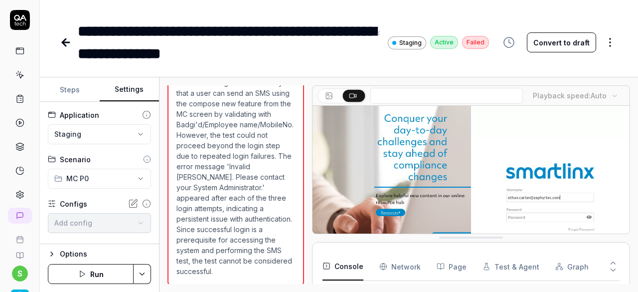 Image resolution: width=638 pixels, height=292 pixels. What do you see at coordinates (75, 159) in the screenshot?
I see `div: Scenario` at bounding box center [75, 159].